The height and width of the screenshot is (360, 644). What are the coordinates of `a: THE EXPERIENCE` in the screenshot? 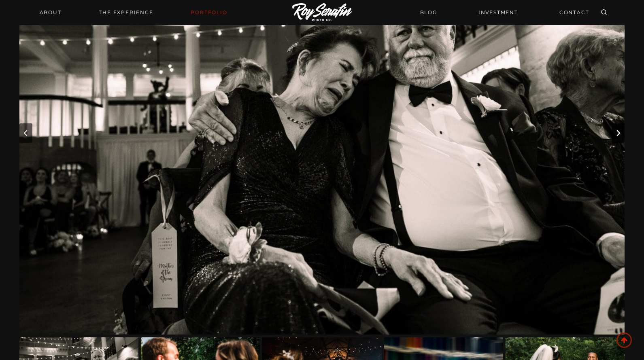 It's located at (126, 12).